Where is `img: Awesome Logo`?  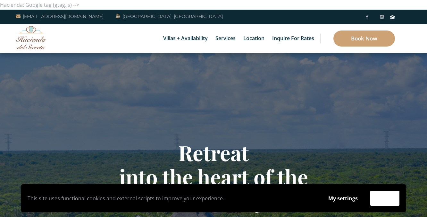
img: Awesome Logo is located at coordinates (31, 37).